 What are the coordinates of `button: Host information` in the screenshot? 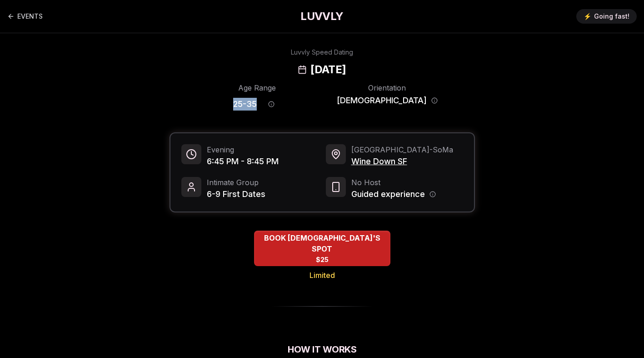 It's located at (432, 194).